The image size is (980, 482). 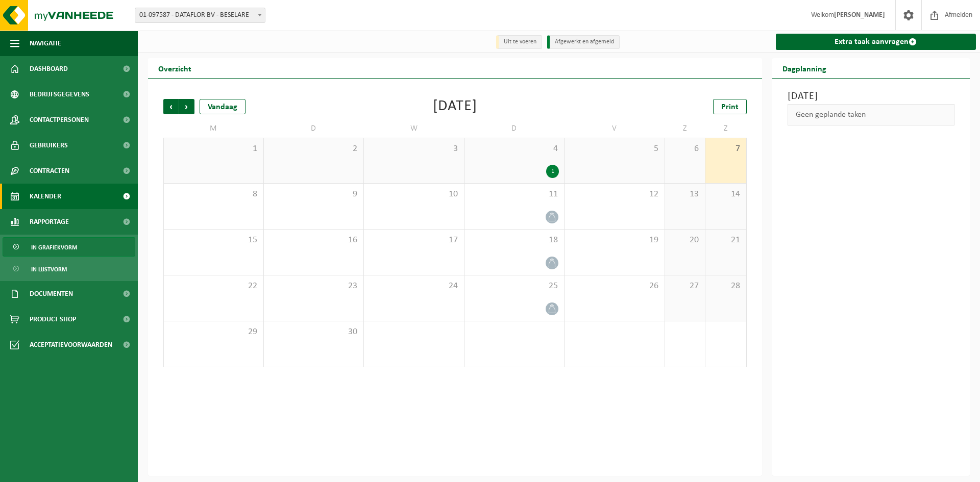 What do you see at coordinates (615, 128) in the screenshot?
I see `td: V` at bounding box center [615, 128].